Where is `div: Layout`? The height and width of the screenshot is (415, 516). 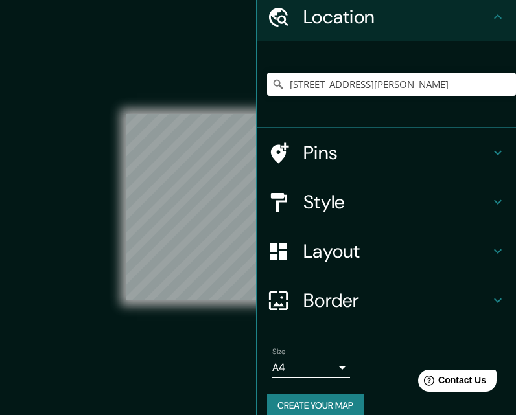 div: Layout is located at coordinates (386, 251).